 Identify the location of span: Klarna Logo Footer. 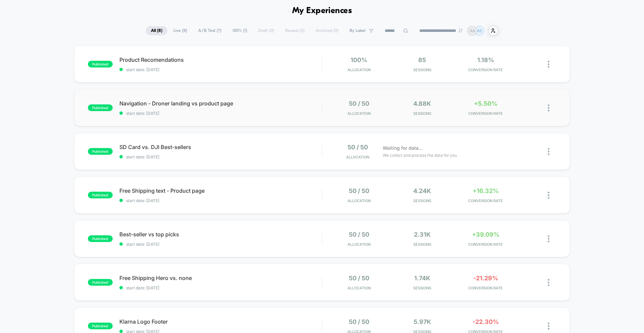
(221, 322).